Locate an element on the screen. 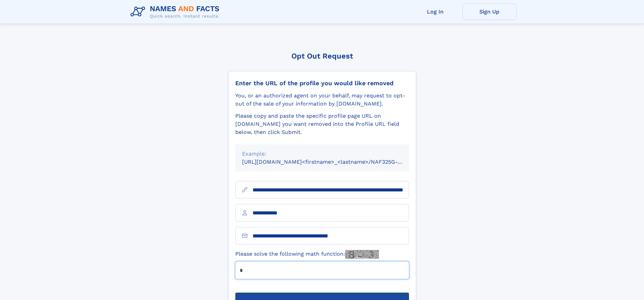 This screenshot has height=300, width=644. a: Log In is located at coordinates (435, 11).